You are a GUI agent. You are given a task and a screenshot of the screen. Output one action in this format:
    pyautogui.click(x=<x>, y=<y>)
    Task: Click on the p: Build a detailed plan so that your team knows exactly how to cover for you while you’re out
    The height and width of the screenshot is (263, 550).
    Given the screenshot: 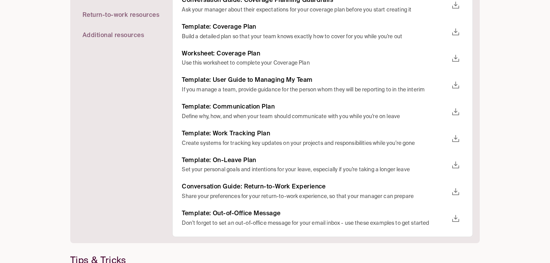 What is the action you would take?
    pyautogui.click(x=315, y=37)
    